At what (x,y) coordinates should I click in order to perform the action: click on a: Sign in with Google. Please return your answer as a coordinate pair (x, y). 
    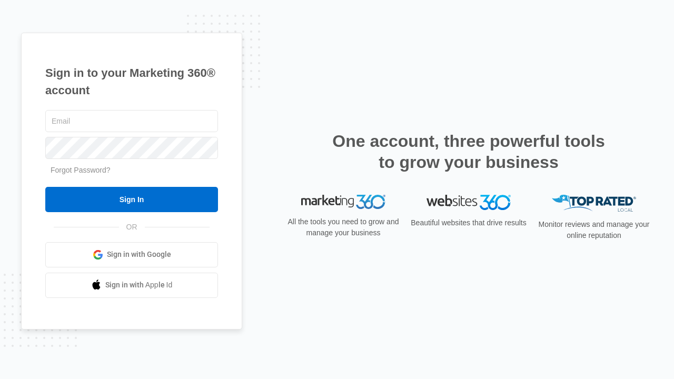
    Looking at the image, I should click on (132, 255).